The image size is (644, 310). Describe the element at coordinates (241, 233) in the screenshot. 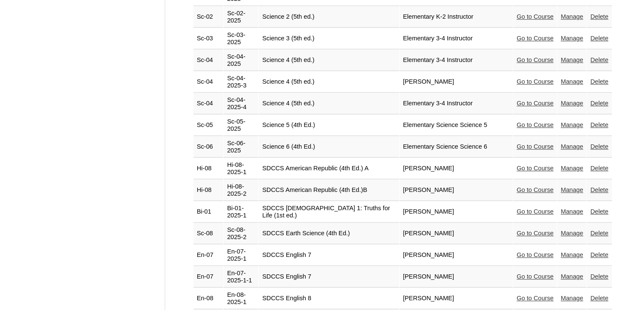

I see `td: Sc-08-2025-2` at that location.